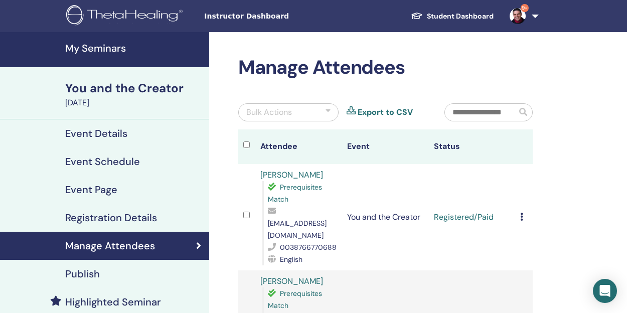  What do you see at coordinates (82, 274) in the screenshot?
I see `h4: Publish` at bounding box center [82, 274].